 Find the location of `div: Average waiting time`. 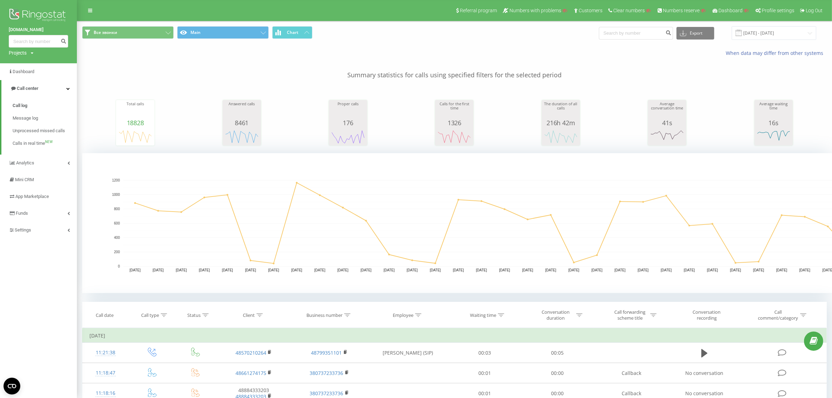

div: Average waiting time is located at coordinates (774, 110).